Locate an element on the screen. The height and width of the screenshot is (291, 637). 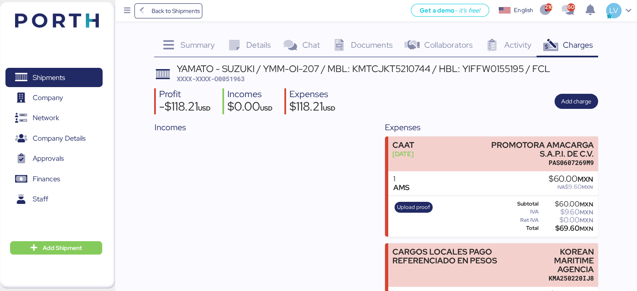
span: Documents is located at coordinates (372, 45).